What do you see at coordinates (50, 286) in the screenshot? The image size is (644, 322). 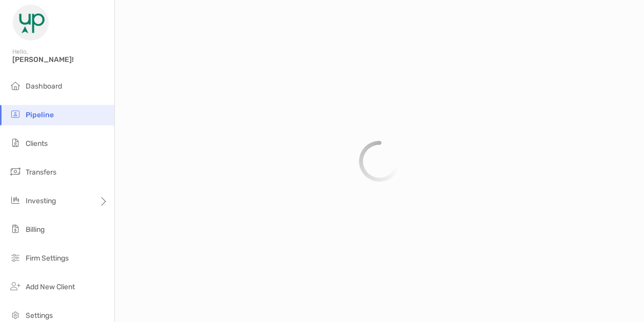 I see `span: Add New Client` at bounding box center [50, 286].